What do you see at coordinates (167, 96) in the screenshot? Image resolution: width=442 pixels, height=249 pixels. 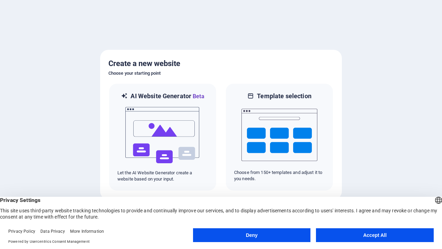 I see `h6: AI Website Generator` at bounding box center [167, 96].